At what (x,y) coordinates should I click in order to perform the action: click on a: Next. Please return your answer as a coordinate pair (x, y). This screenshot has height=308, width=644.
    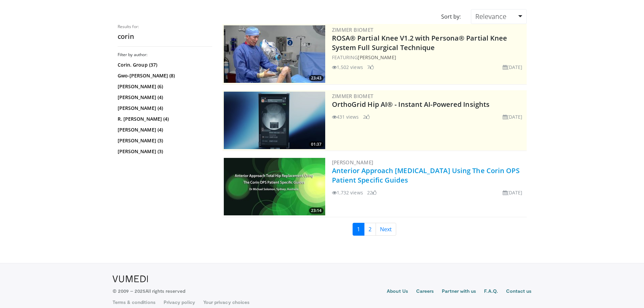
    Looking at the image, I should click on (386, 229).